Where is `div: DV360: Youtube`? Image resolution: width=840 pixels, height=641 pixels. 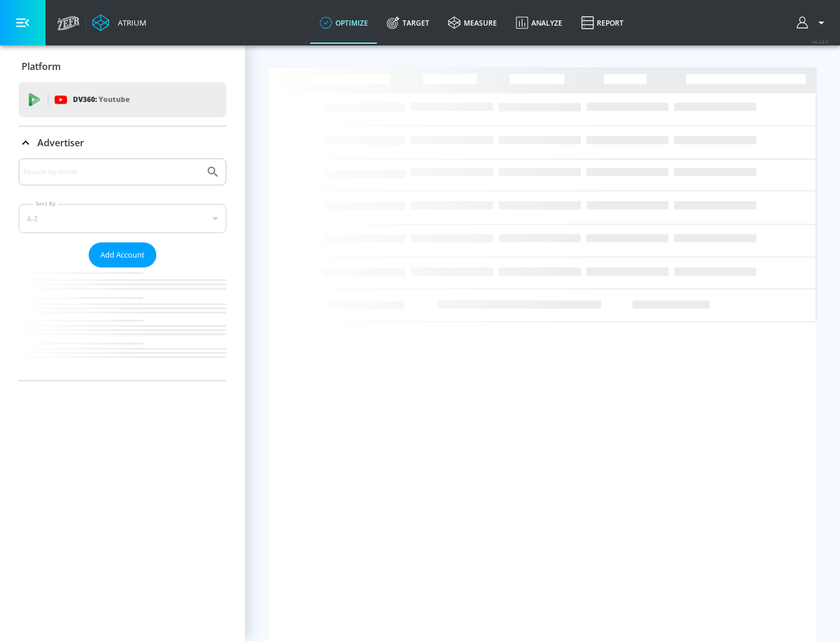 div: DV360: Youtube is located at coordinates (123, 100).